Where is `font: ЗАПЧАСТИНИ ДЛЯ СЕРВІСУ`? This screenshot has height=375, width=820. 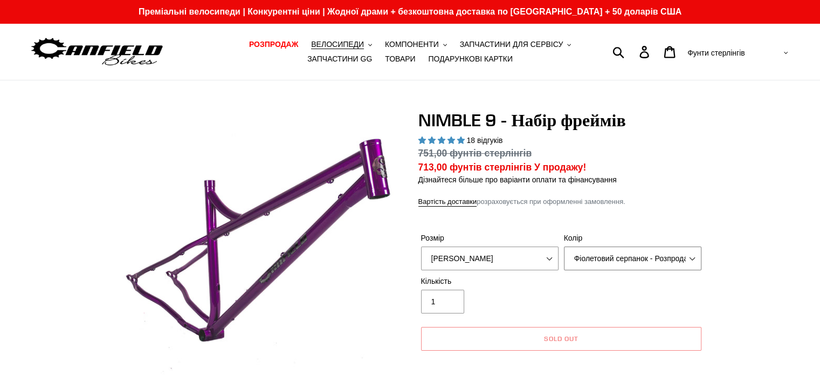
font: ЗАПЧАСТИНИ ДЛЯ СЕРВІСУ is located at coordinates (511, 44).